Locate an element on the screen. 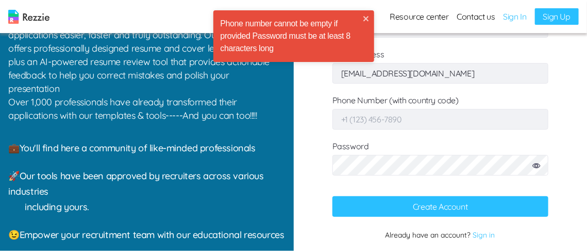  label: Phone Number (with country code) is located at coordinates (440, 109).